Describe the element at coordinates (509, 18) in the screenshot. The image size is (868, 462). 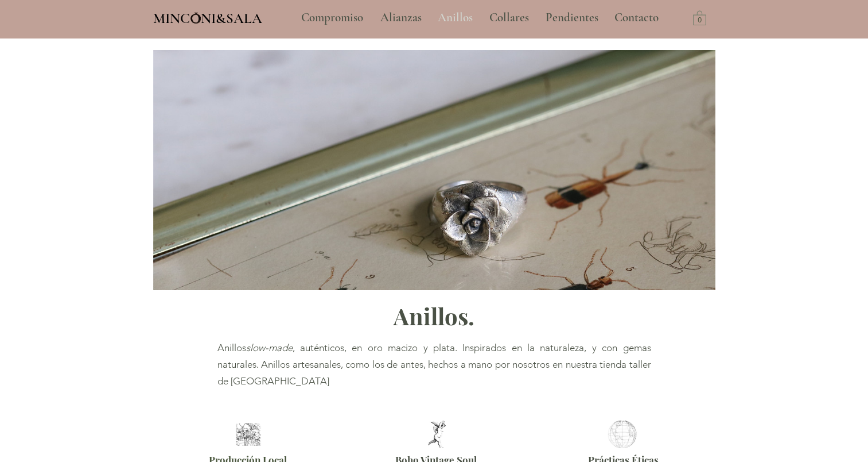
I see `p: Collares` at that location.